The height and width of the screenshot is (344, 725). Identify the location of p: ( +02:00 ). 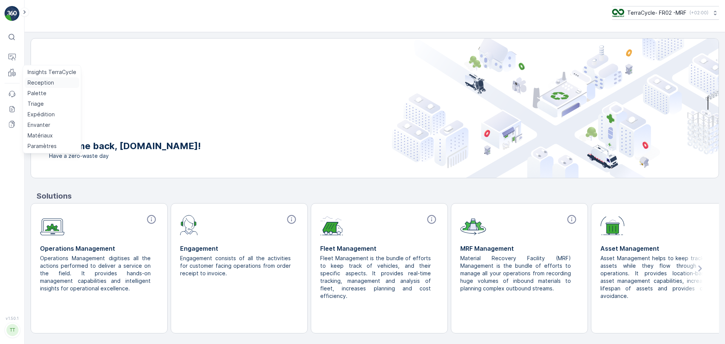
(699, 13).